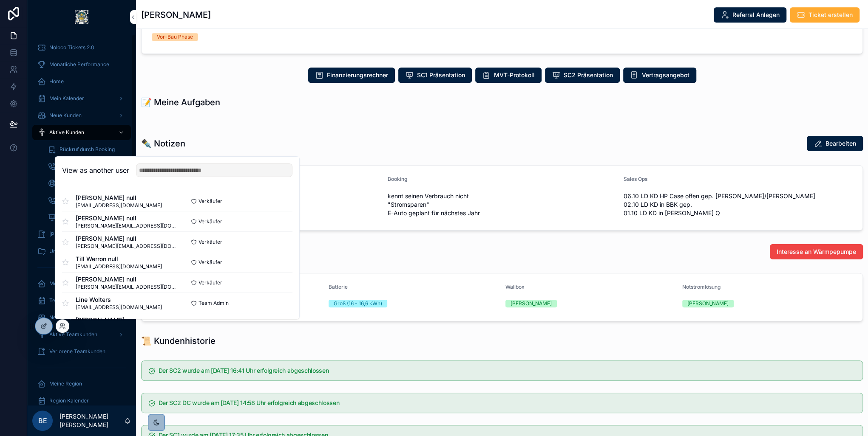 Image resolution: width=868 pixels, height=436 pixels. What do you see at coordinates (82, 47) in the screenshot?
I see `a: Noloco Tickets 2.0` at bounding box center [82, 47].